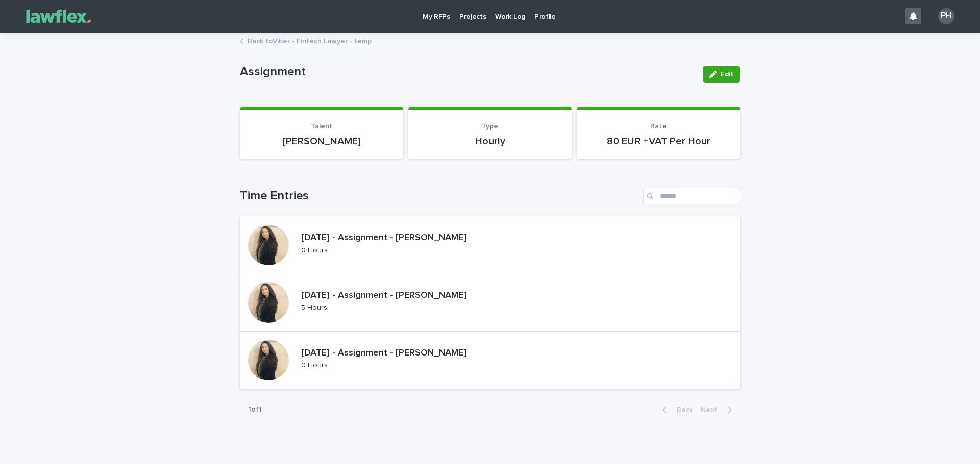  I want to click on span: Next, so click(712, 410).